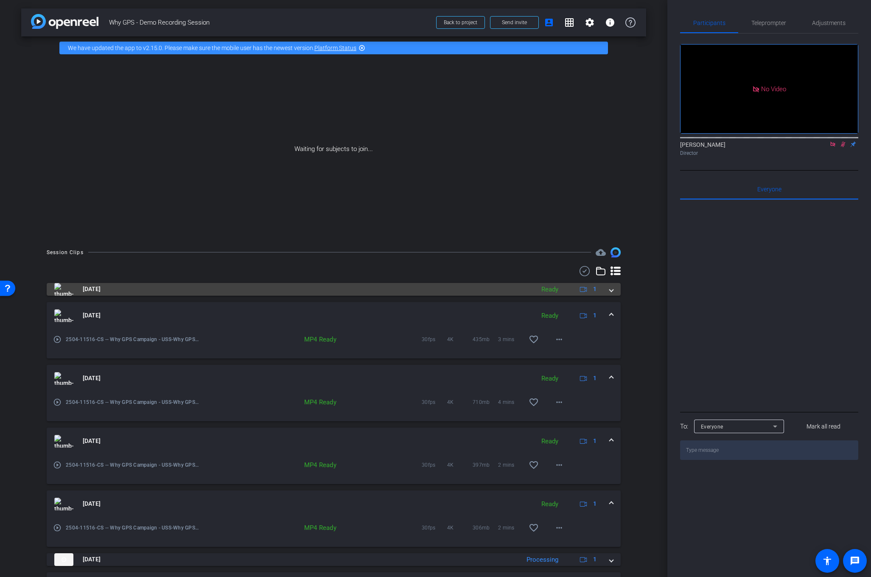 The image size is (871, 577). I want to click on span: Adjustments, so click(828, 23).